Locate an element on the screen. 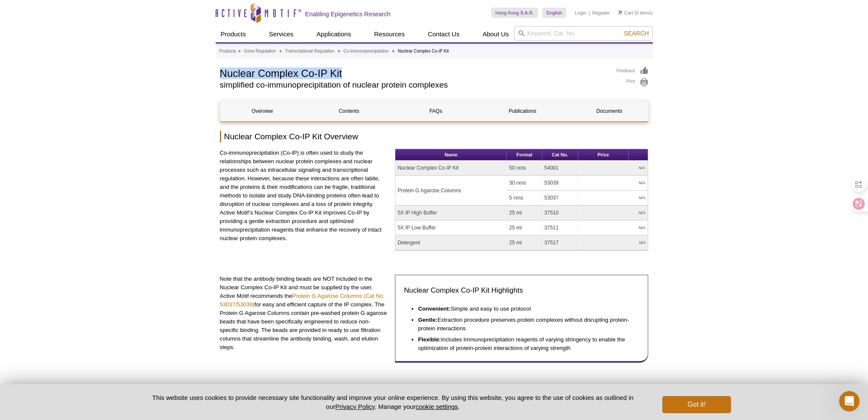 The height and width of the screenshot is (420, 868). p: This website uses cookies to provide necessary site functionality and improve your online experie... is located at coordinates (393, 402).